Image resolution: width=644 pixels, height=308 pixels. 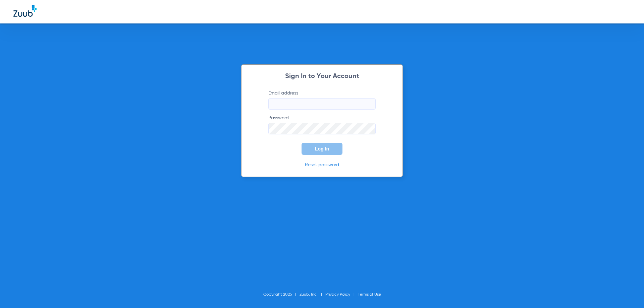 I want to click on li: Zuub, Inc., so click(x=312, y=295).